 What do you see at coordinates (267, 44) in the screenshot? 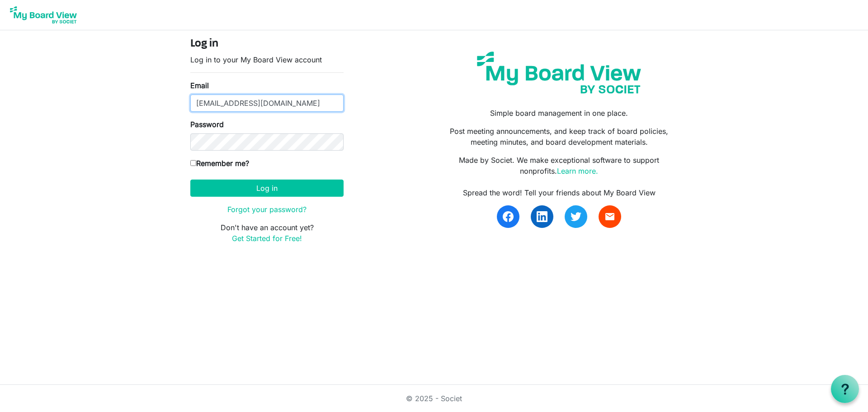
I see `h4: Log in` at bounding box center [267, 44].